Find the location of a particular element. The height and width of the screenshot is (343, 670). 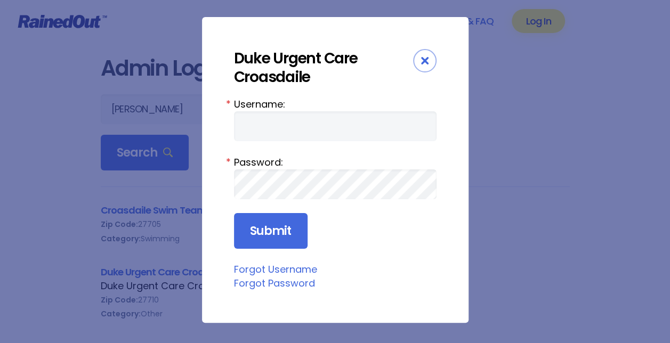

input: Submit is located at coordinates (271, 231).